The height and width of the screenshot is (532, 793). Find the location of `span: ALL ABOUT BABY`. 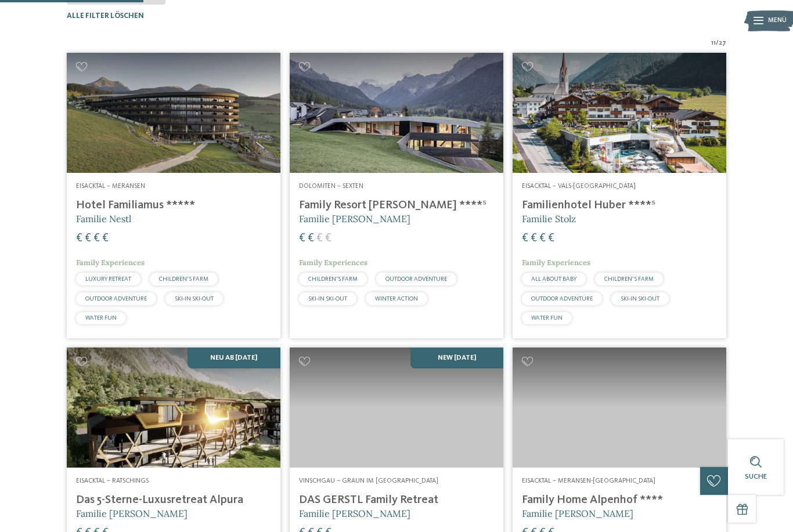

span: ALL ABOUT BABY is located at coordinates (554, 279).